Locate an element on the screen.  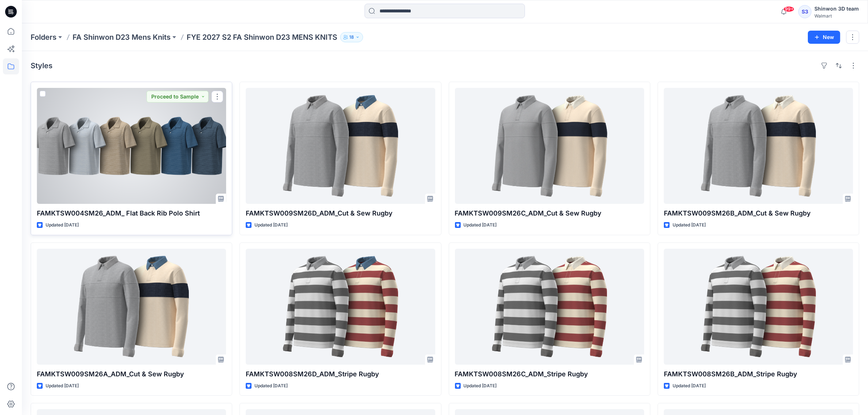
p: FAMKTSW009SM26D_ADM_Cut & Sew Rugby is located at coordinates (340, 213).